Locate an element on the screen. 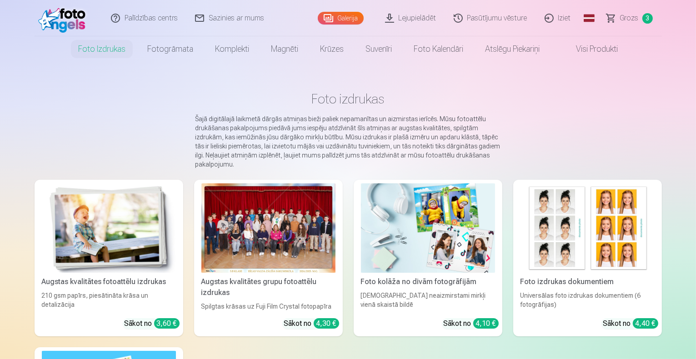 This screenshot has height=359, width=696. img: Augstas kvalitātes fotoattēlu izdrukas is located at coordinates (109, 228).